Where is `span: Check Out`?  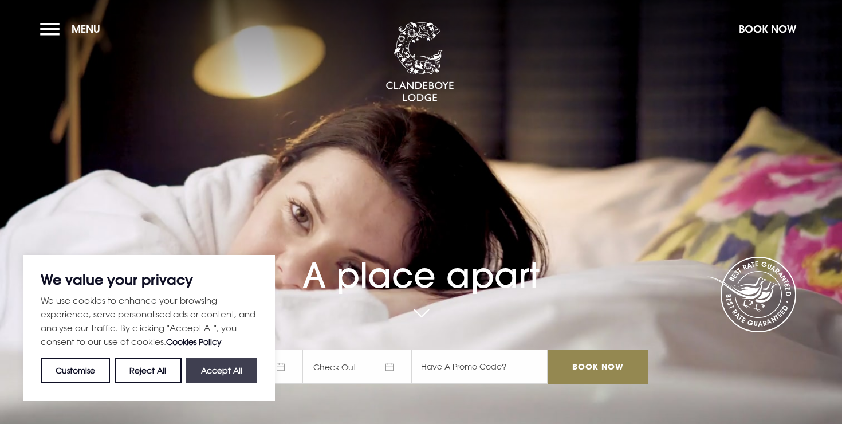
span: Check Out is located at coordinates (357, 367).